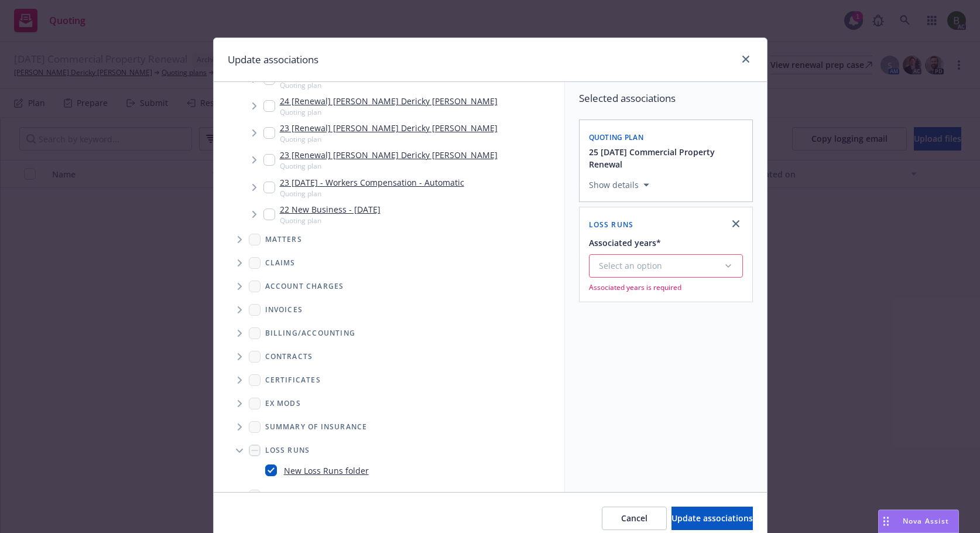  I want to click on h1: Update associations, so click(273, 60).